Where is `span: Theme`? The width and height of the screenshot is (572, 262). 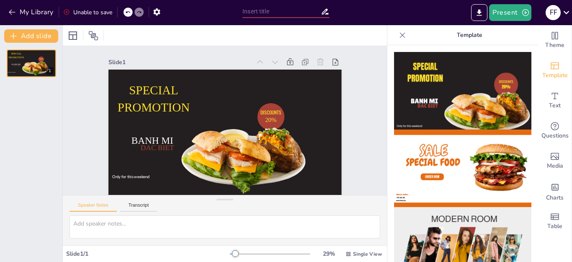
span: Theme is located at coordinates (555, 45).